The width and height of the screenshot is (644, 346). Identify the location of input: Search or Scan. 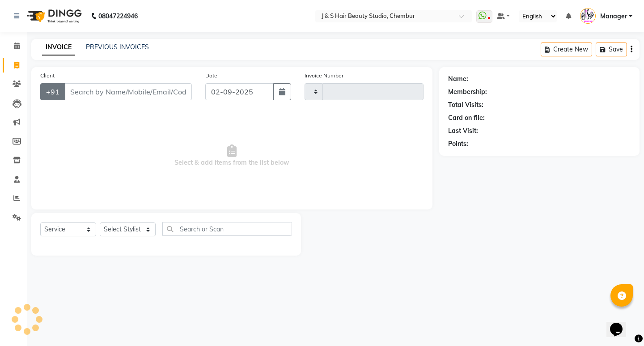
(227, 228).